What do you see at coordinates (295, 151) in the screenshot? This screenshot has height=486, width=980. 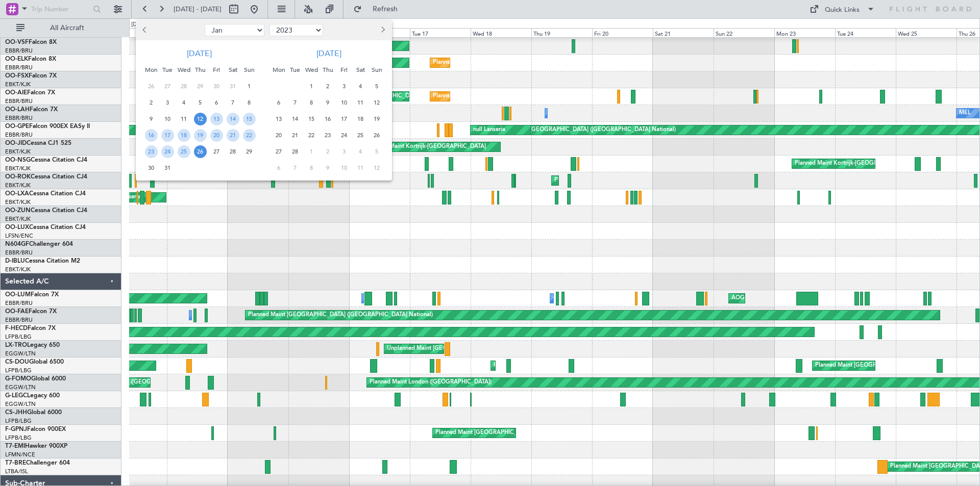 I see `div: 28-2-2023` at bounding box center [295, 151].